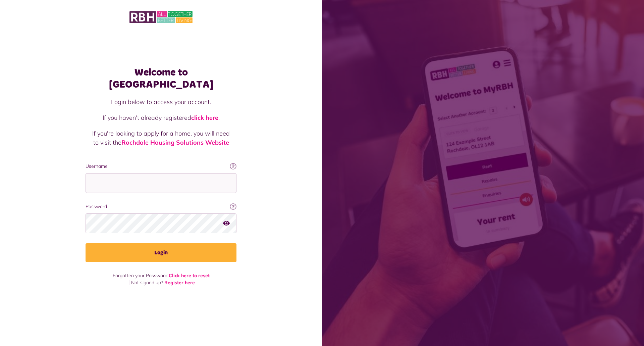 Image resolution: width=644 pixels, height=346 pixels. What do you see at coordinates (161, 166) in the screenshot?
I see `label: Username` at bounding box center [161, 166].